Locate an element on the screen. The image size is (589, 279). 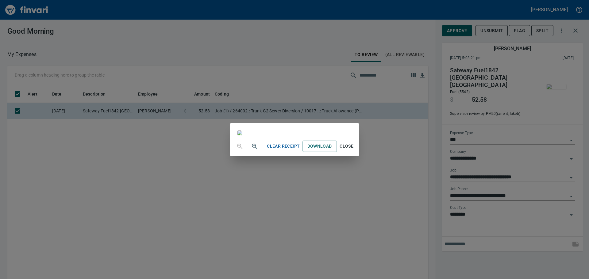
span: Close is located at coordinates (346, 146).